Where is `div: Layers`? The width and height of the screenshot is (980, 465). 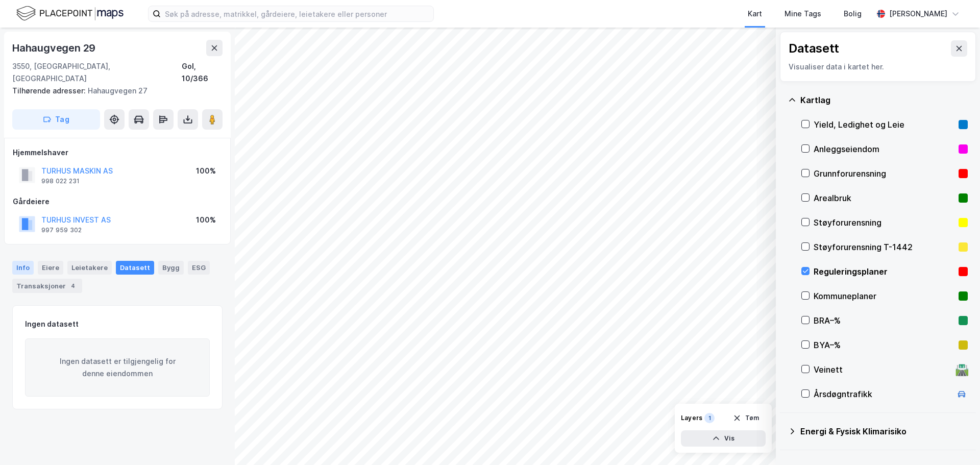 div: Layers is located at coordinates (692, 418).